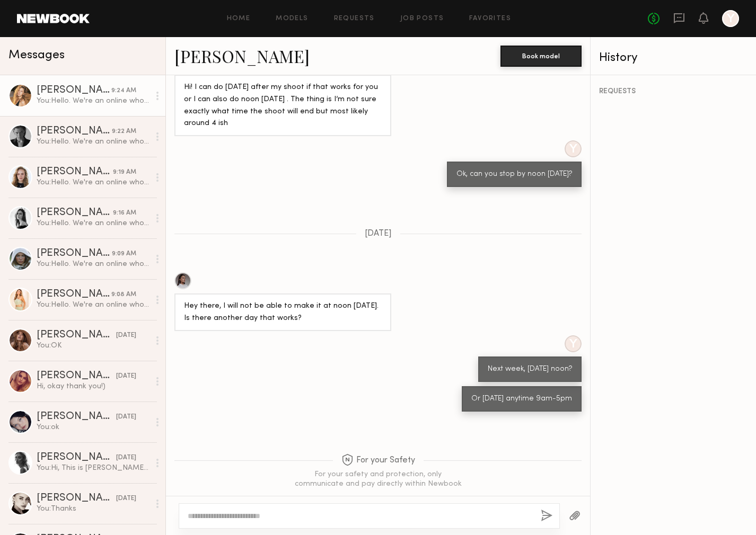  Describe the element at coordinates (124, 254) in the screenshot. I see `div: 9:09 AM` at that location.